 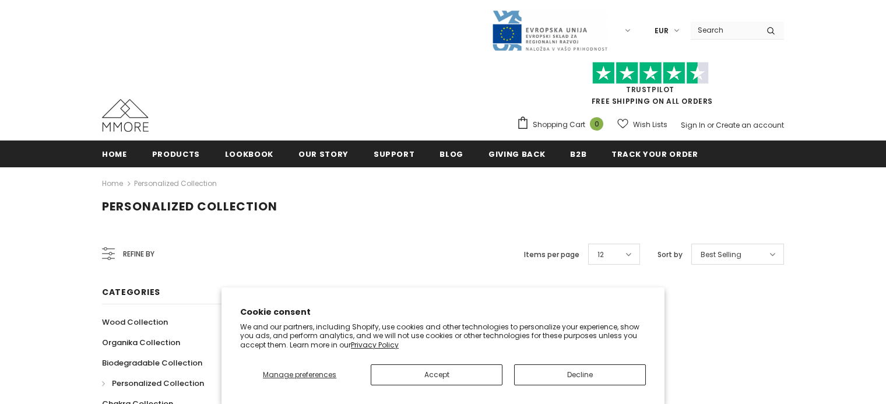 I want to click on span: Products, so click(x=176, y=154).